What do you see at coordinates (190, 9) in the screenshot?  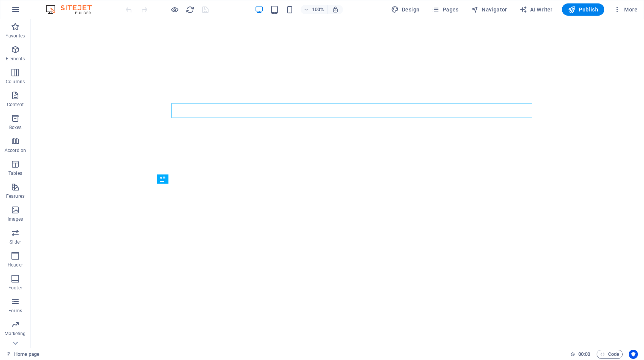 I see `button: reload` at bounding box center [190, 9].